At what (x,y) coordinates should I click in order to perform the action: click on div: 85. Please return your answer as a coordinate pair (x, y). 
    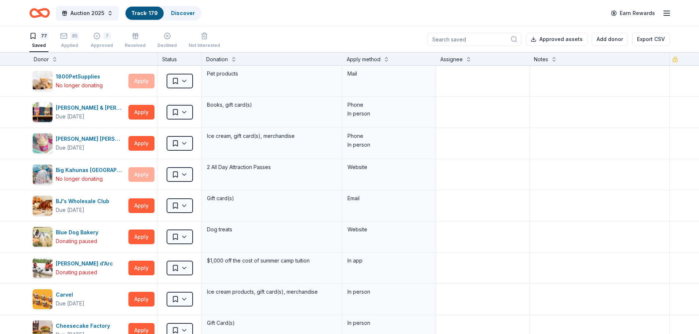
    Looking at the image, I should click on (75, 36).